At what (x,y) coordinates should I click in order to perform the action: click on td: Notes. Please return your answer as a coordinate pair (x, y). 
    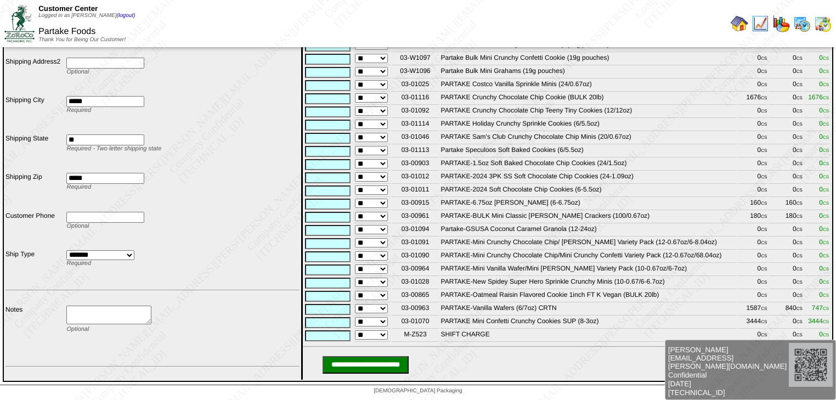
    Looking at the image, I should click on (35, 333).